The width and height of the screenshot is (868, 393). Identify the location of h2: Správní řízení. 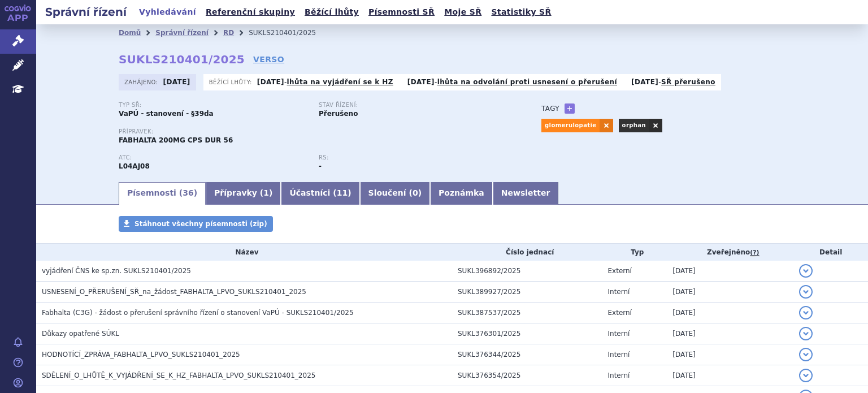
(86, 12).